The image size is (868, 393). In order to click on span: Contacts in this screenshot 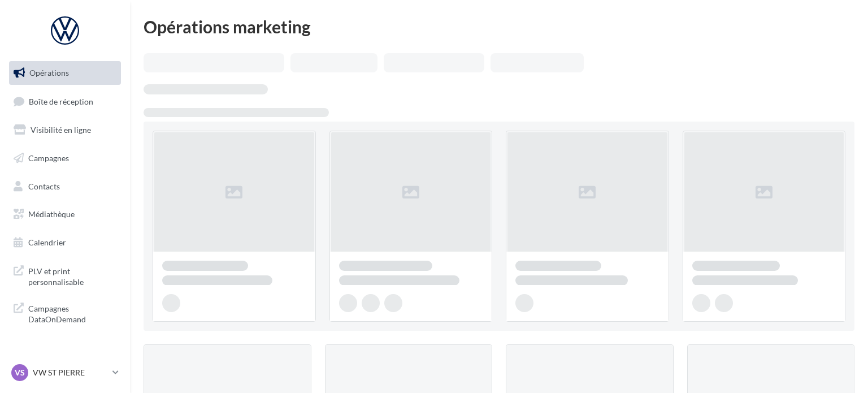, I will do `click(44, 185)`.